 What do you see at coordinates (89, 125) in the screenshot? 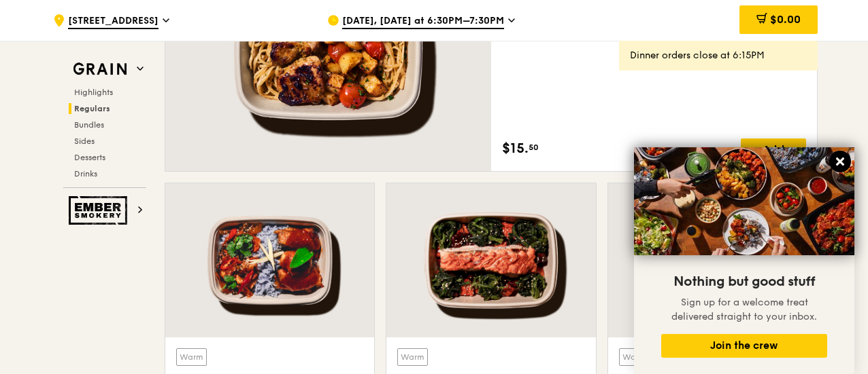
I see `span: Bundles` at bounding box center [89, 125].